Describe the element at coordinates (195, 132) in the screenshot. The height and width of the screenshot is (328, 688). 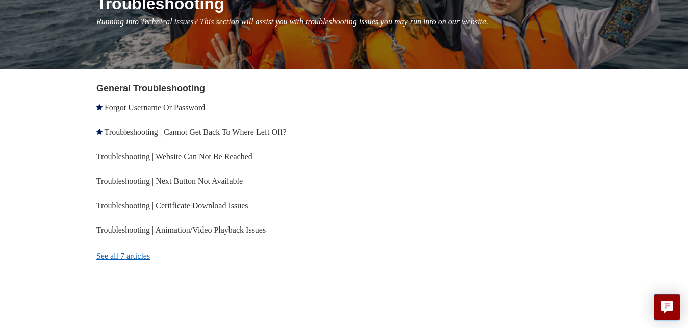
I see `a: Troubleshooting | Cannot Get Back To Where Left Off?` at that location.